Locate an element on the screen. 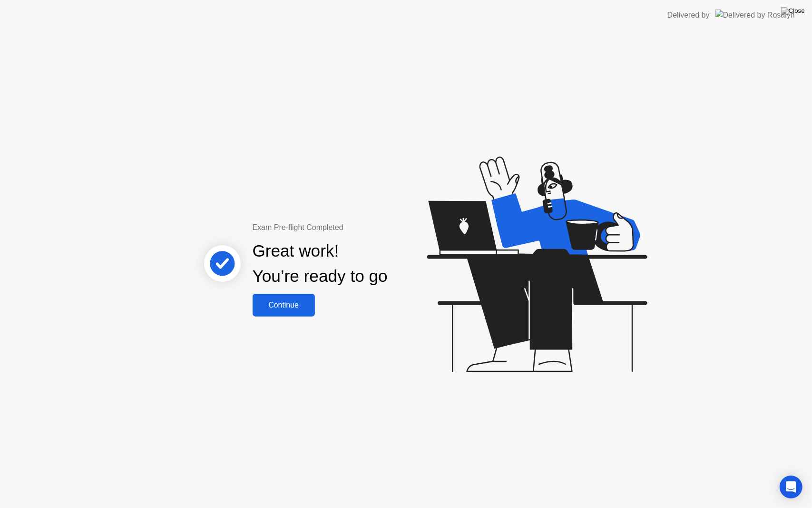 The image size is (812, 508). button: Continue is located at coordinates (284, 305).